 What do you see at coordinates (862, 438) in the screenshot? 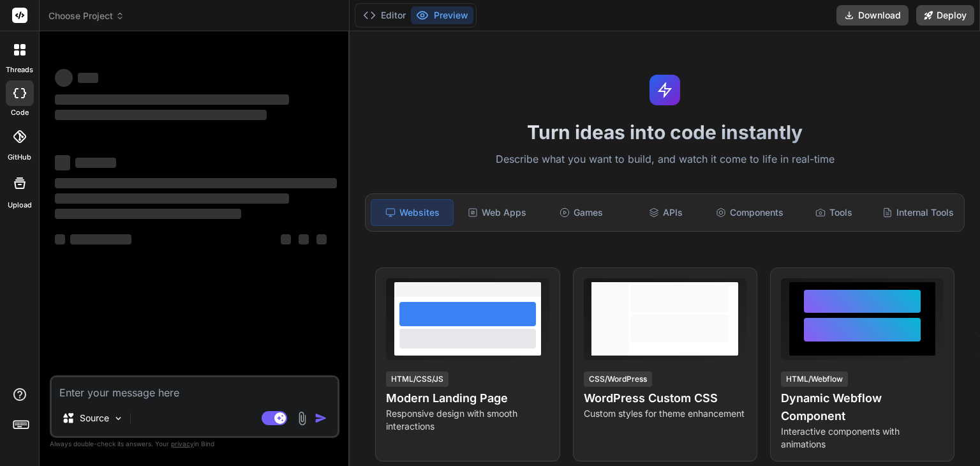
I see `p: Interactive components with animations` at bounding box center [862, 438].